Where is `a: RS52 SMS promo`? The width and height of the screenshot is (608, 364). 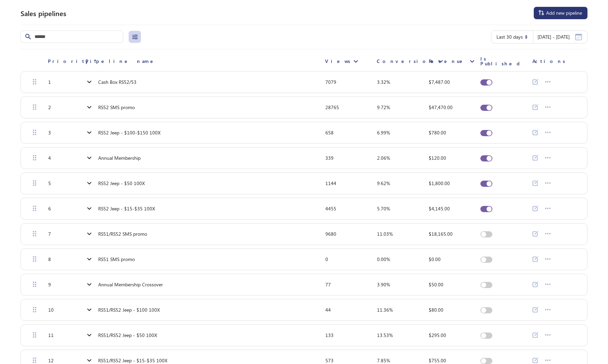
a: RS52 SMS promo is located at coordinates (116, 108).